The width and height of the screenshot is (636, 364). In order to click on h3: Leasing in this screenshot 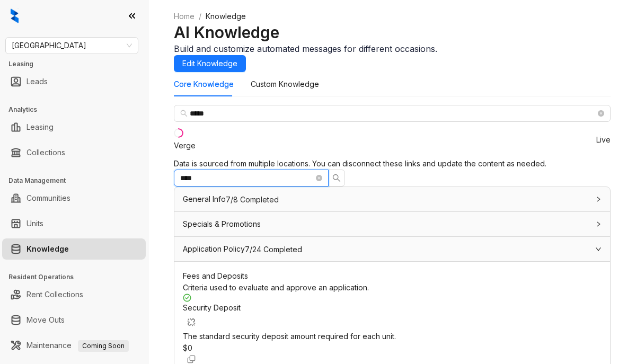, I will do `click(78, 64)`.